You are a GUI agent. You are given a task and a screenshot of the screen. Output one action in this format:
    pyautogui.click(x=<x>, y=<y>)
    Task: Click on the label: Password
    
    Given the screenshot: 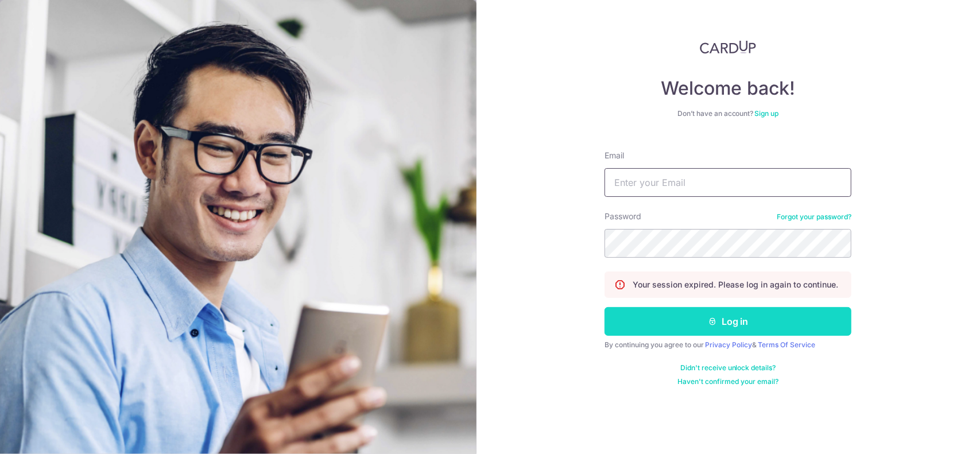 What is the action you would take?
    pyautogui.click(x=622, y=216)
    